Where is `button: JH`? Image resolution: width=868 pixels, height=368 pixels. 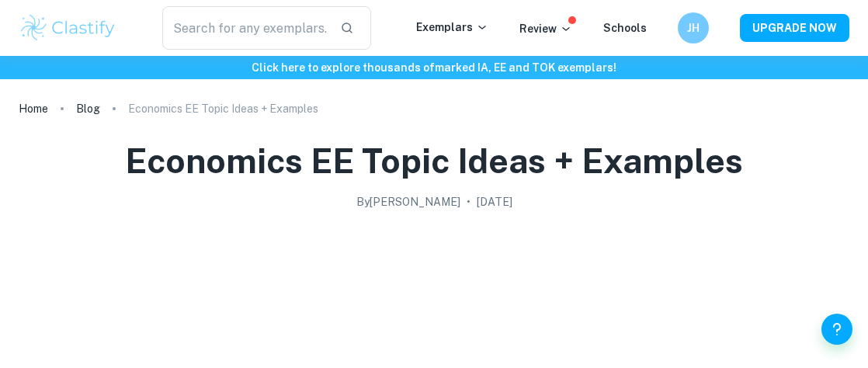
button: JH is located at coordinates (693, 28).